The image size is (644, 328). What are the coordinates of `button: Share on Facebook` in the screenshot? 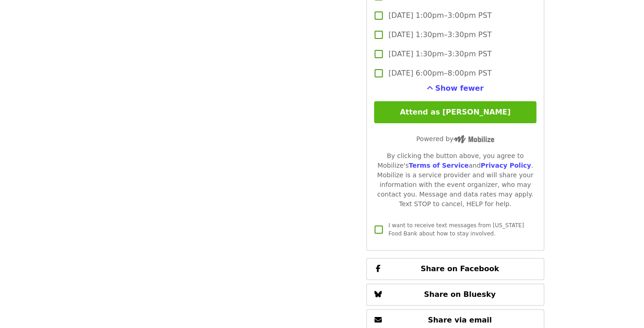 It's located at (455, 269).